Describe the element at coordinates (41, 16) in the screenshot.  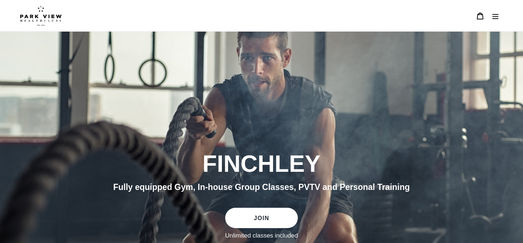
I see `img: Park view health clubs is a gym near you.` at that location.